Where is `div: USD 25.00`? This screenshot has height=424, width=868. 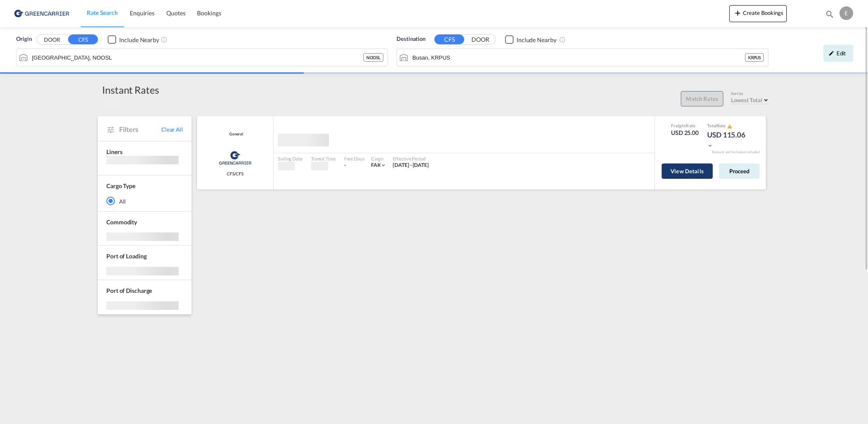
div: USD 25.00 is located at coordinates (685, 133).